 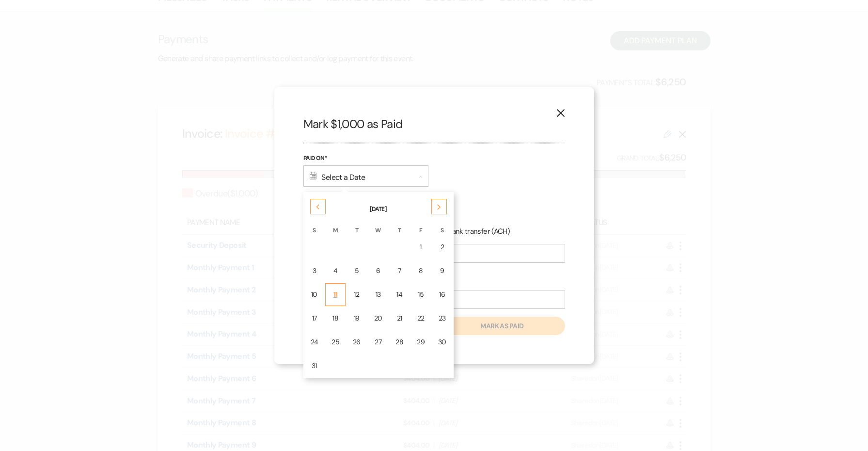 What do you see at coordinates (315, 366) in the screenshot?
I see `div: 31` at bounding box center [315, 366].